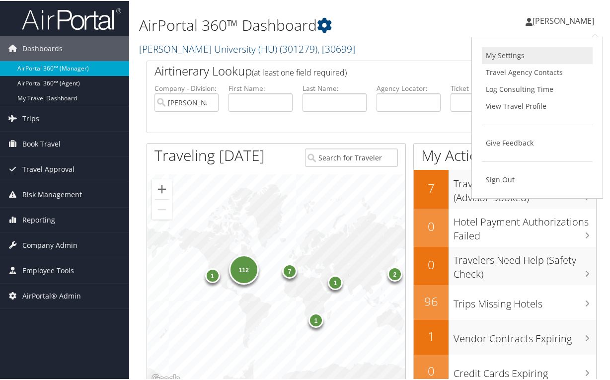 The image size is (610, 380). Describe the element at coordinates (334, 87) in the screenshot. I see `label: Last Name:` at that location.